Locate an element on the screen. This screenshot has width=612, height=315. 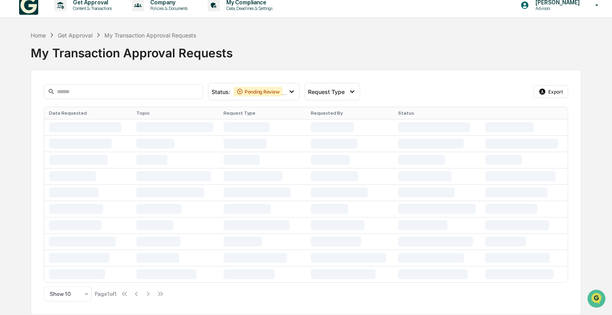
p: How can we help? is located at coordinates (76, 23).